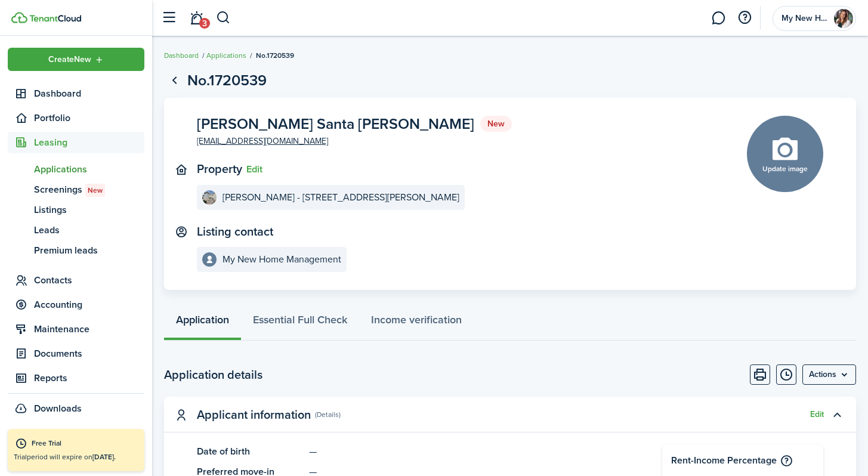  Describe the element at coordinates (300, 322) in the screenshot. I see `a: Essential Full Check` at that location.